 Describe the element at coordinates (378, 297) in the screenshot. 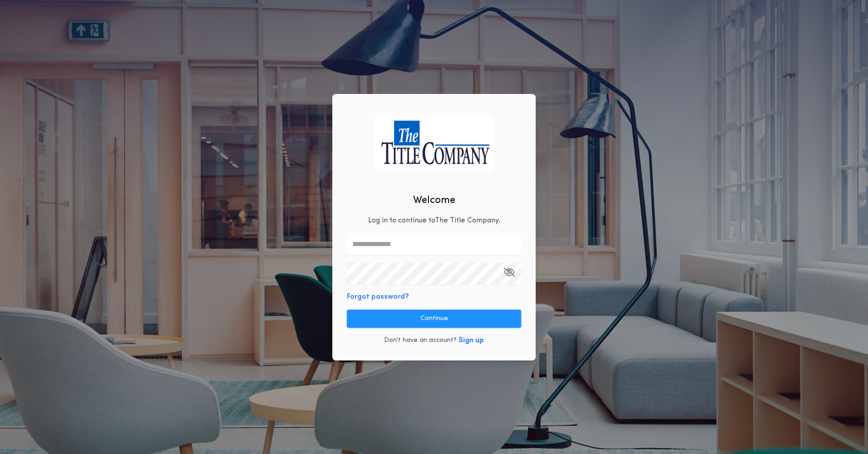

I see `button: Forgot password?` at that location.